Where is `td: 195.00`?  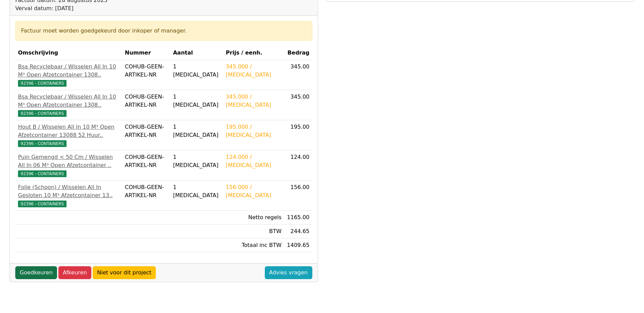
td: 195.00 is located at coordinates (298, 135).